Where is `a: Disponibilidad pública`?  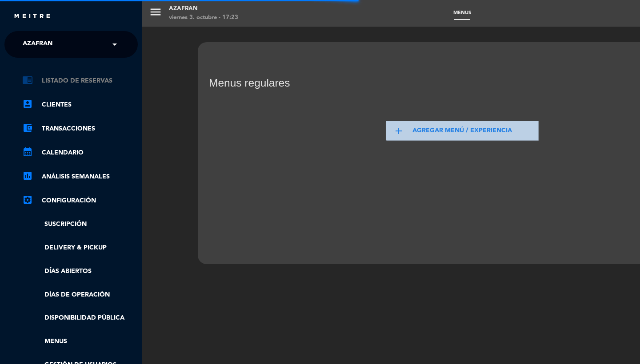
a: Disponibilidad pública is located at coordinates (80, 317).